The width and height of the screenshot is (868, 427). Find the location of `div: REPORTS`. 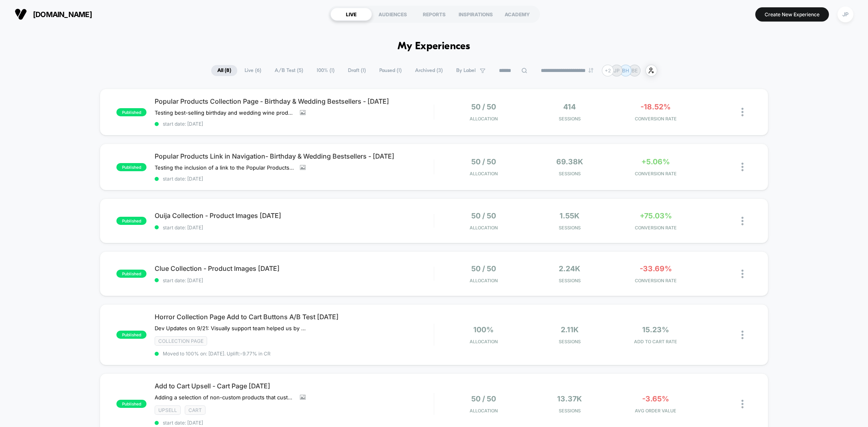

div: REPORTS is located at coordinates (434, 14).